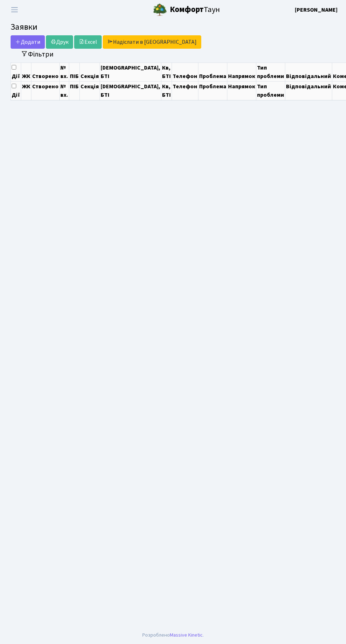 The height and width of the screenshot is (644, 346). I want to click on a: Excel, so click(88, 42).